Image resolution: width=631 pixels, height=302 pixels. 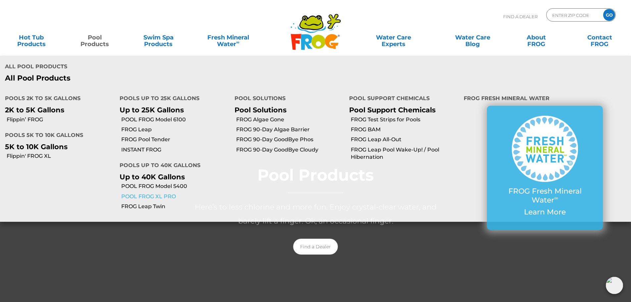 I want to click on a: POOL FROG Model 6100, so click(x=175, y=120).